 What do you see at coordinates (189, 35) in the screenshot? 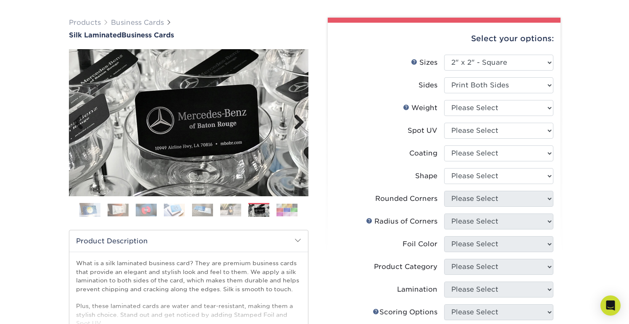
I see `a: Silk LaminatedBusiness Cards` at bounding box center [189, 35].